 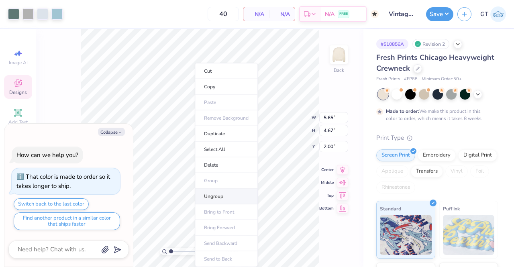 I want to click on img: Back, so click(x=339, y=55).